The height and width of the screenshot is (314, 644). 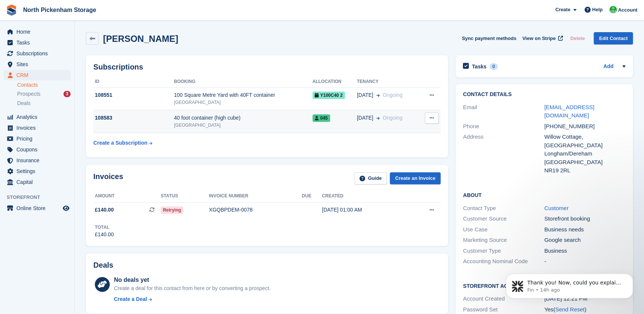 I want to click on h2: Invoices, so click(x=108, y=178).